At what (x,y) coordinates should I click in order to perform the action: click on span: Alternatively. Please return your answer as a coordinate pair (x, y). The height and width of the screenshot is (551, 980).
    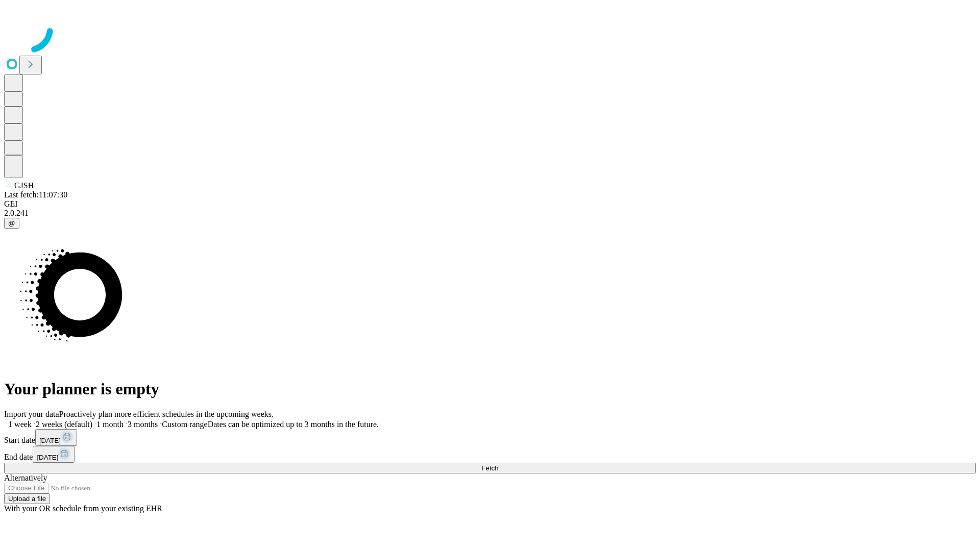
    Looking at the image, I should click on (25, 477).